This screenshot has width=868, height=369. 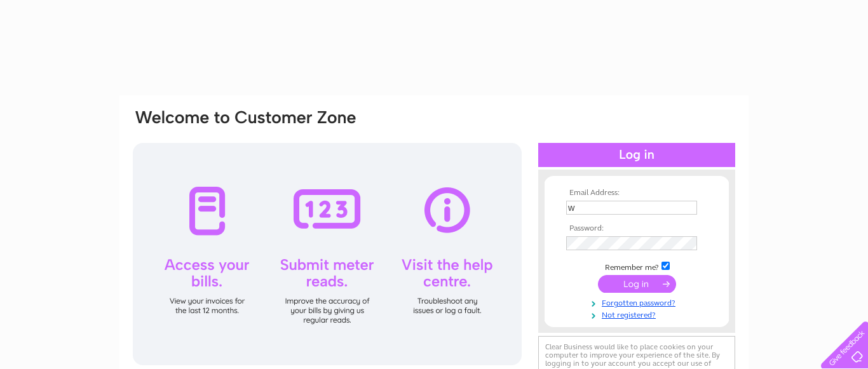 What do you see at coordinates (637, 193) in the screenshot?
I see `th: Email Address:` at bounding box center [637, 193].